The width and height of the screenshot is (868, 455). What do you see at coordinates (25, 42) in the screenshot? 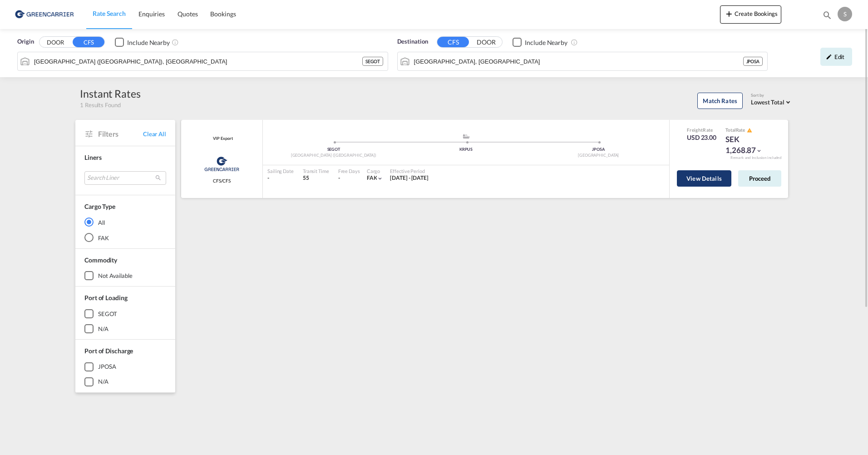
I see `span: Origin` at bounding box center [25, 42].